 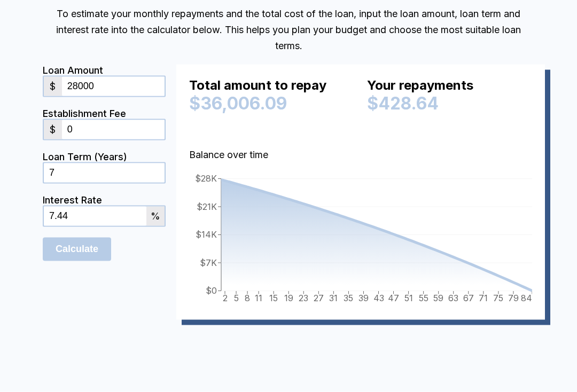 I want to click on p: Balance over time, so click(x=361, y=155).